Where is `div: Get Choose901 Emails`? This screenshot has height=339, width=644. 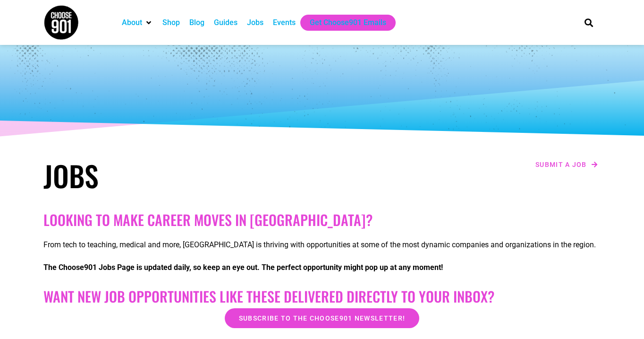
div: Get Choose901 Emails is located at coordinates (348, 23).